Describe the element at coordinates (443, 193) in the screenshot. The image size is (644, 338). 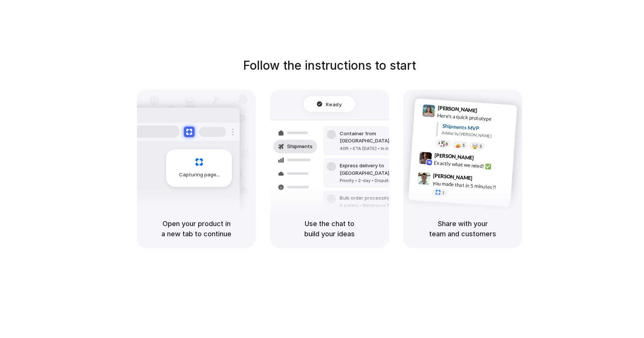
I see `span: 1` at that location.